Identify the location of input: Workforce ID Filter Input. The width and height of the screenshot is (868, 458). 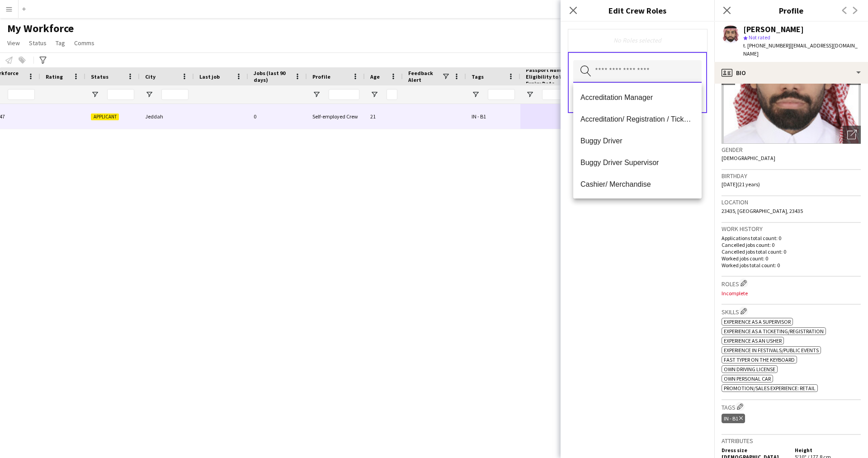
(22, 95).